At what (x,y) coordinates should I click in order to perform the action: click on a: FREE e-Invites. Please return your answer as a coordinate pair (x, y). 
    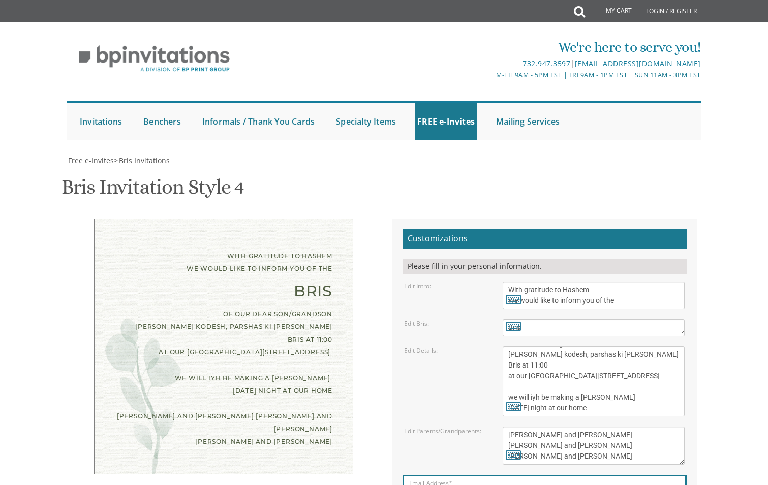
    Looking at the image, I should click on (445, 121).